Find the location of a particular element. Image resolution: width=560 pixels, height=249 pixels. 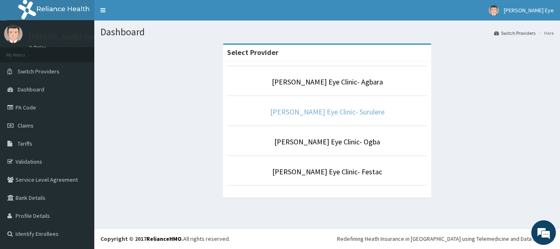

span: Claims is located at coordinates (25, 126).